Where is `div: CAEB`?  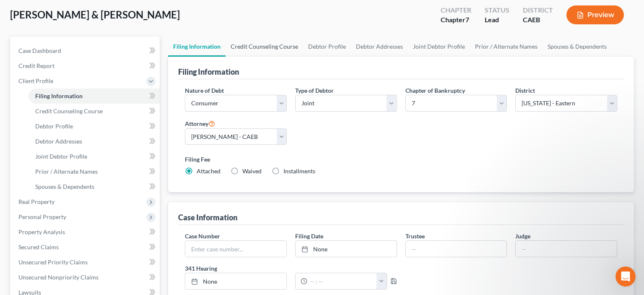 div: CAEB is located at coordinates (538, 20).